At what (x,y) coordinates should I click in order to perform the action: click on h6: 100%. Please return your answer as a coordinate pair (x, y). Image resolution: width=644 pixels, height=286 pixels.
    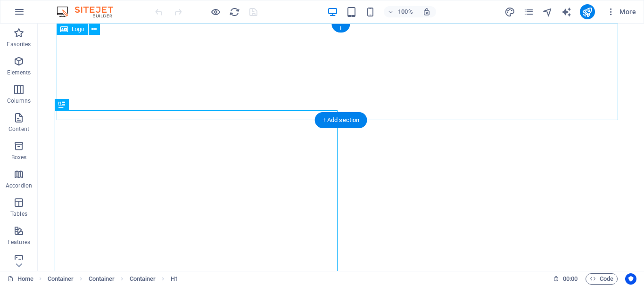
    Looking at the image, I should click on (406, 12).